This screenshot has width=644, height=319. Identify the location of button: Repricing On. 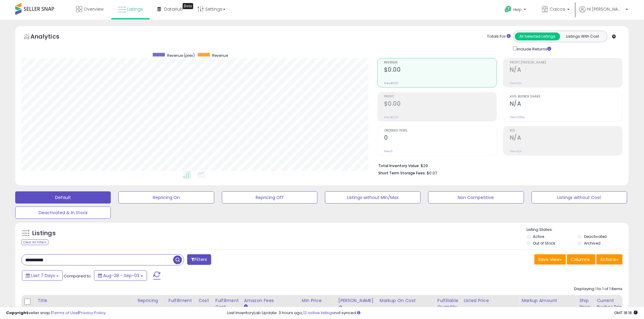
(166, 197).